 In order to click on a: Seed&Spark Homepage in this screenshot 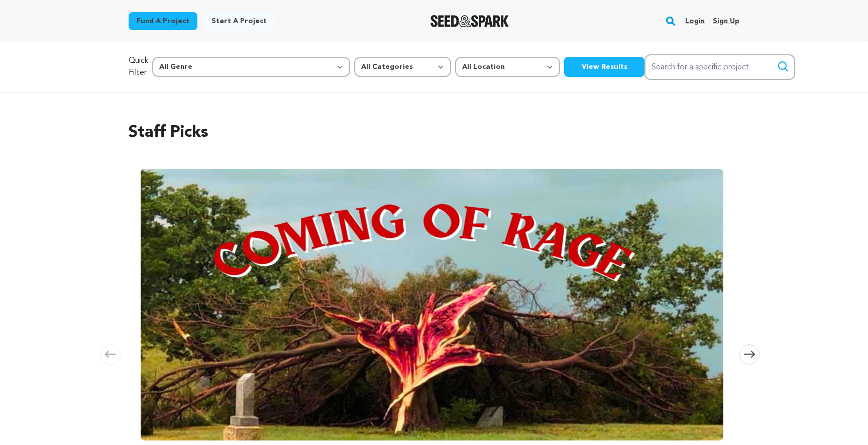, I will do `click(470, 22)`.